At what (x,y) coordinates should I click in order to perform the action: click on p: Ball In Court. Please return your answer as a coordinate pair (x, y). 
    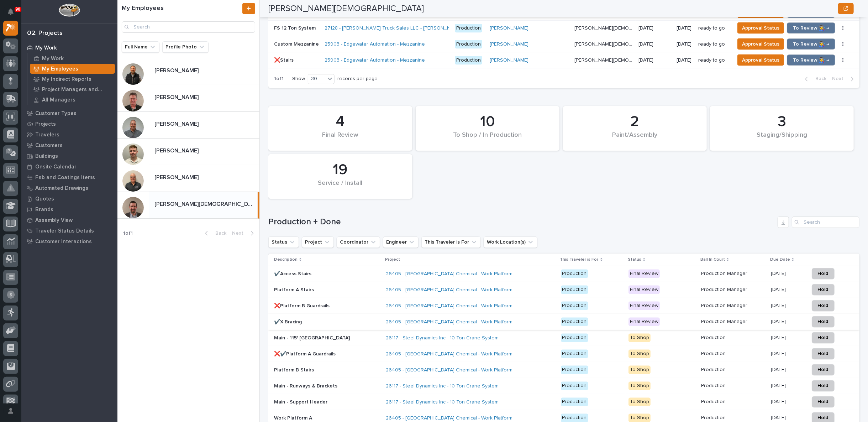
    Looking at the image, I should click on (712, 260).